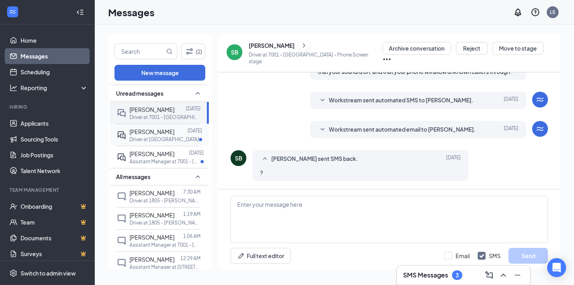 The height and width of the screenshot is (285, 574). Describe the element at coordinates (304, 45) in the screenshot. I see `svg: ChevronRight` at that location.